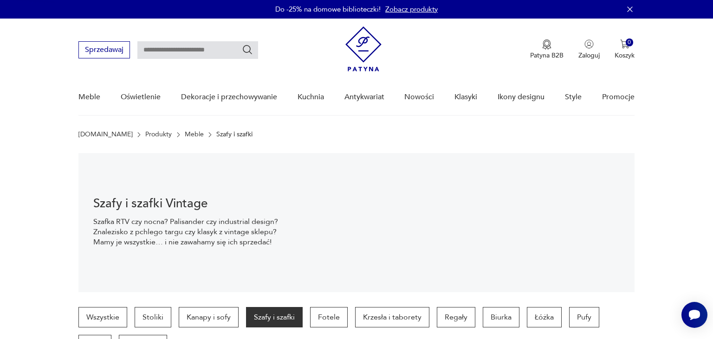 This screenshot has width=713, height=339. What do you see at coordinates (521, 97) in the screenshot?
I see `a: Ikony designu` at bounding box center [521, 97].